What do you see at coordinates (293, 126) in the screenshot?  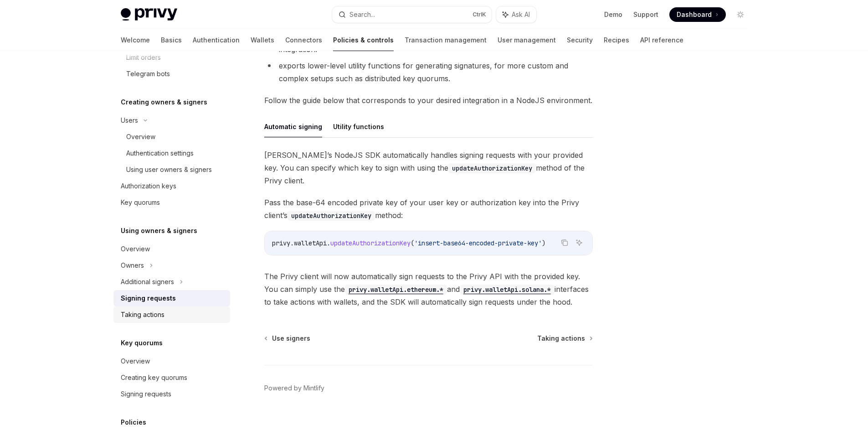 I see `button: Automatic signing` at bounding box center [293, 126].